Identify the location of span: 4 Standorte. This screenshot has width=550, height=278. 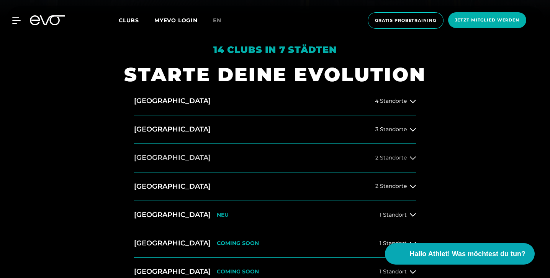
(391, 101).